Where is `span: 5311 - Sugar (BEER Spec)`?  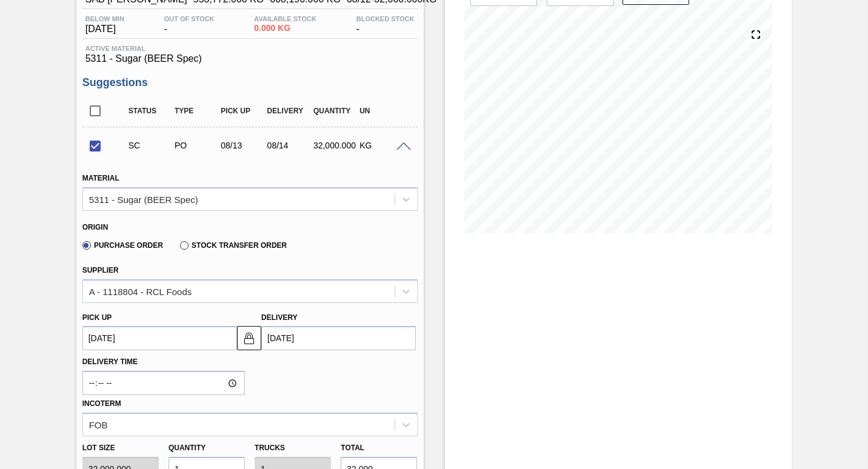 span: 5311 - Sugar (BEER Spec) is located at coordinates (249, 58).